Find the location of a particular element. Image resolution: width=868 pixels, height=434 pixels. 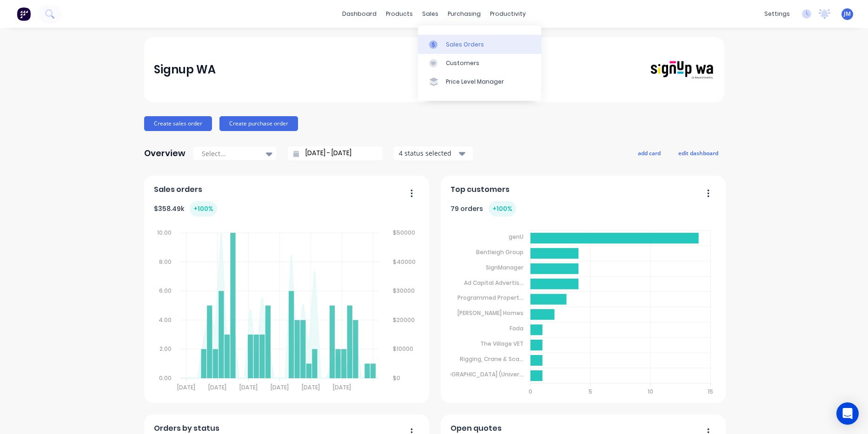

div: productivity is located at coordinates (508, 14).